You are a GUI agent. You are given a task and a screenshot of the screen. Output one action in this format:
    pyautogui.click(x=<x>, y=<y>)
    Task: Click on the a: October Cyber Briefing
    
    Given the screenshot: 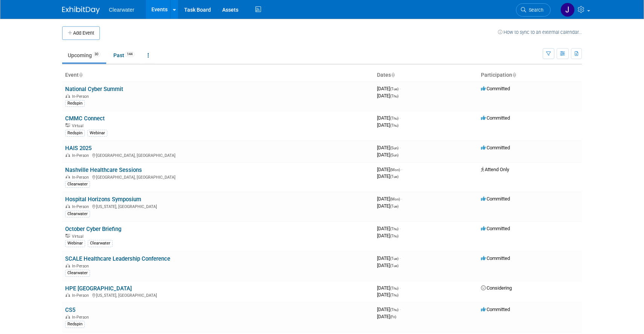 What is the action you would take?
    pyautogui.click(x=93, y=229)
    